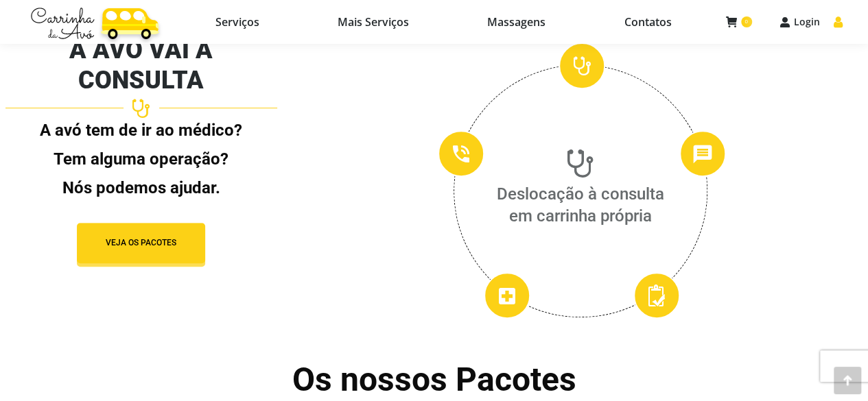  What do you see at coordinates (237, 22) in the screenshot?
I see `a: Serviços` at bounding box center [237, 22].